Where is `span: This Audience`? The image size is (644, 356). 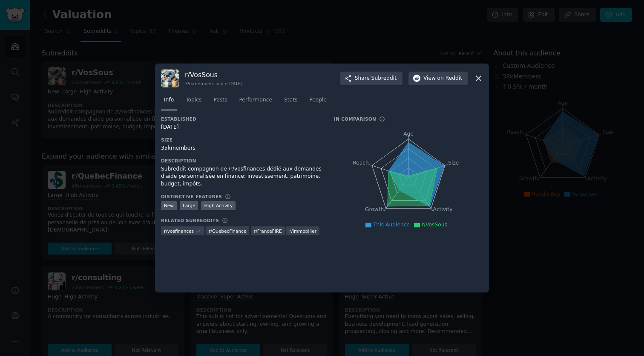
span: This Audience is located at coordinates (391, 225).